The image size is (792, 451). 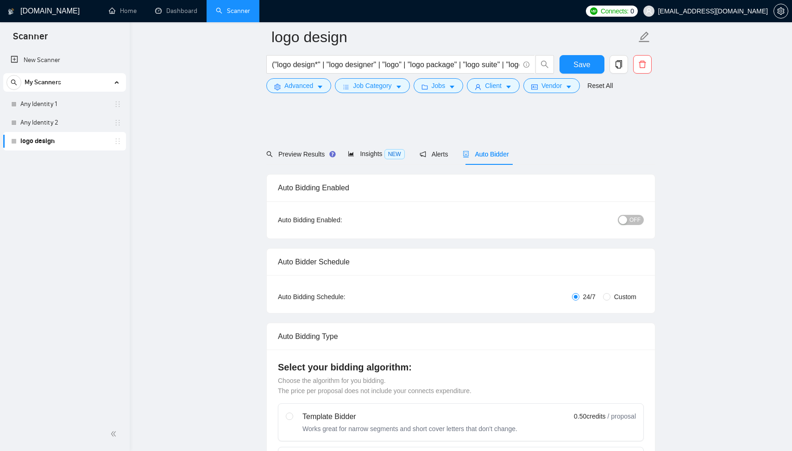 I want to click on img: upwork-logo.png, so click(x=594, y=11).